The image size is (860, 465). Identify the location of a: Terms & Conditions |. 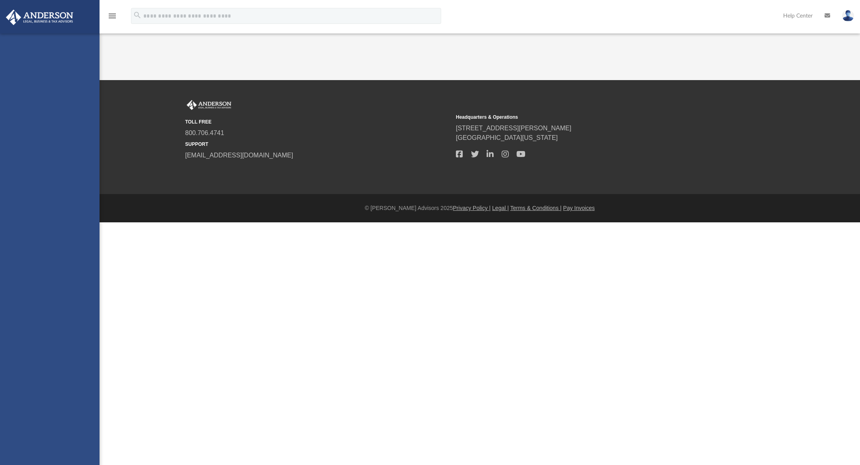
(536, 208).